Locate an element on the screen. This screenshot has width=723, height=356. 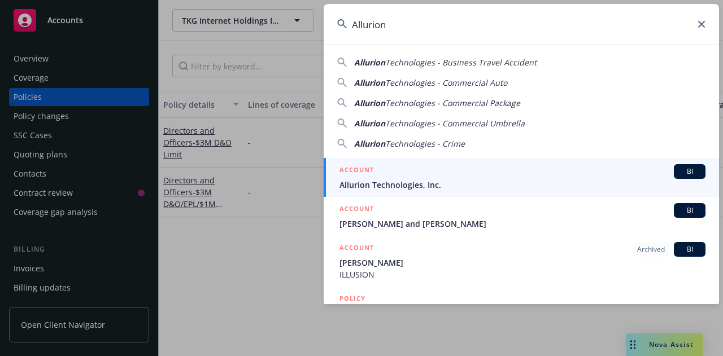
span: ILLUSION is located at coordinates (522, 275).